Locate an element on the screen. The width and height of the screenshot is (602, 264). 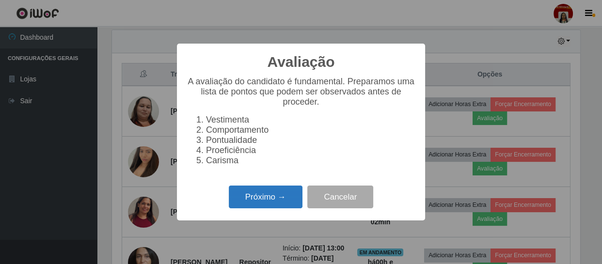
li: Comportamento is located at coordinates (311, 130).